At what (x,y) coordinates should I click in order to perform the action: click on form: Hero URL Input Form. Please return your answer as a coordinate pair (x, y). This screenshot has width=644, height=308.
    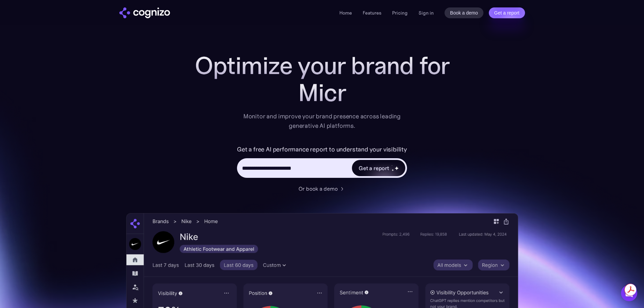
    Looking at the image, I should click on (322, 163).